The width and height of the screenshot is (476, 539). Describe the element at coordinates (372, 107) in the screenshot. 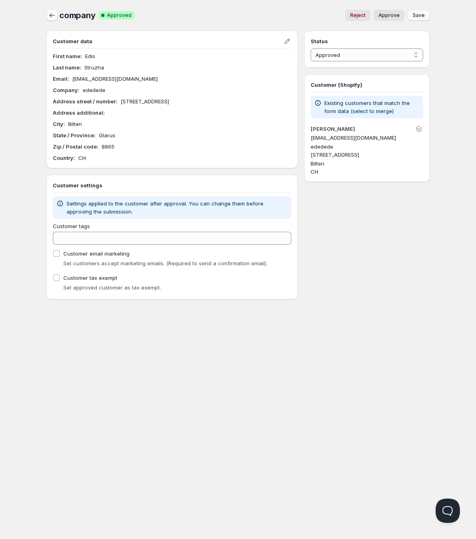

I see `p: Existing customers that match the form data (select to merge)` at that location.